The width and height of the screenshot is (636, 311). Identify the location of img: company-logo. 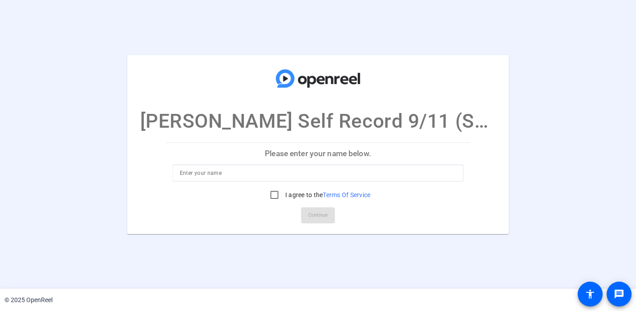
(318, 78).